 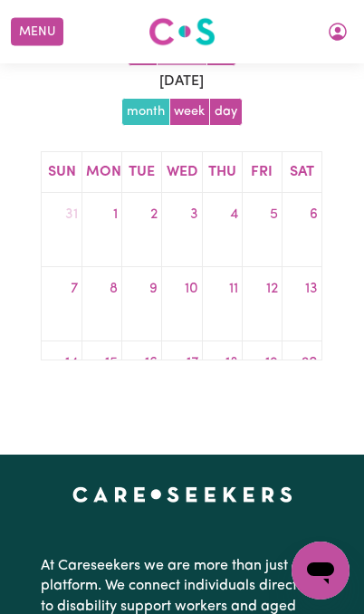 What do you see at coordinates (191, 289) in the screenshot?
I see `a: September 10, 2025` at bounding box center [191, 289].